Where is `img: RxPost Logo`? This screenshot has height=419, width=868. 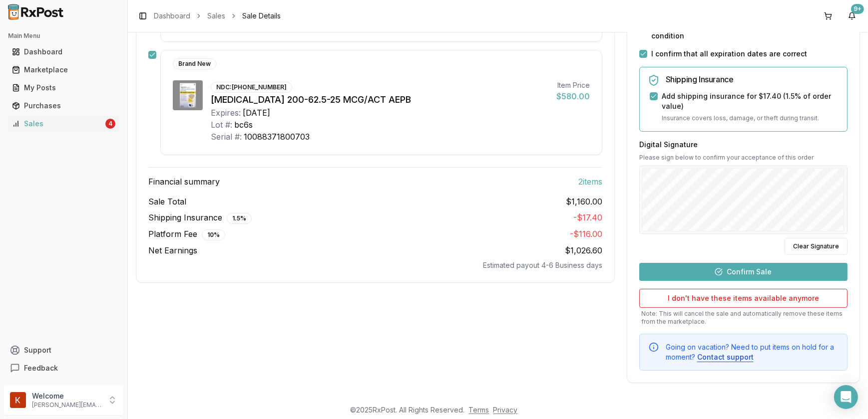 img: RxPost Logo is located at coordinates (36, 12).